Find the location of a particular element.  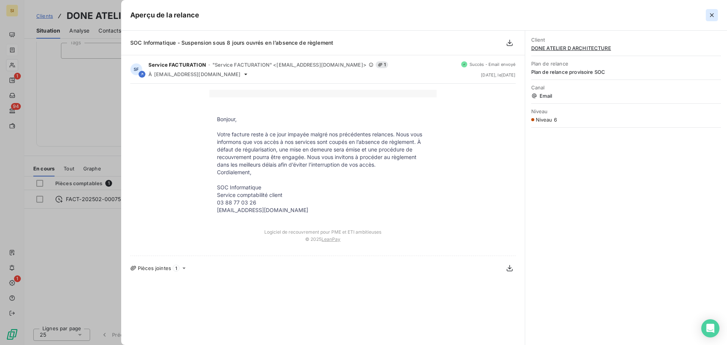

p: Bonjour, is located at coordinates (323, 119).